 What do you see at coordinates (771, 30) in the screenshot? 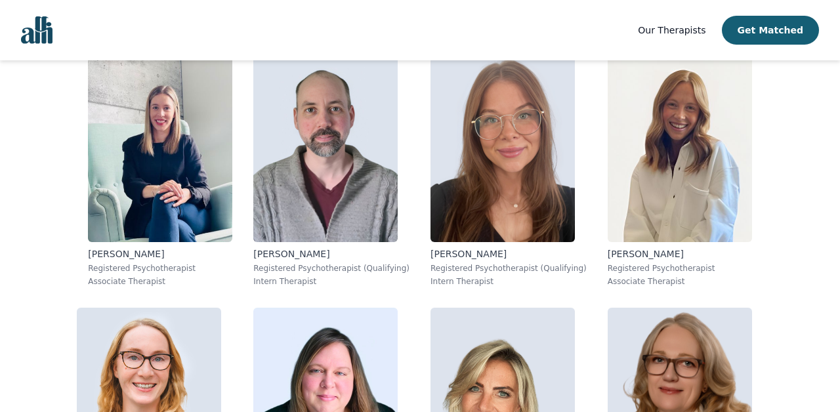
I see `button: Get Matched` at bounding box center [771, 30].